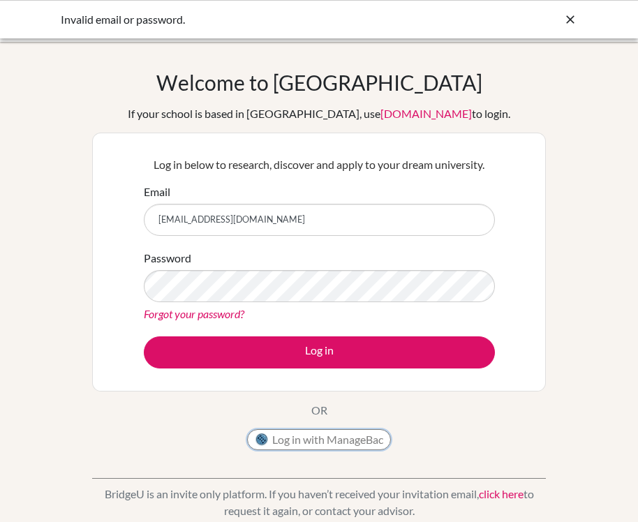  Describe the element at coordinates (157, 192) in the screenshot. I see `label: Email` at that location.